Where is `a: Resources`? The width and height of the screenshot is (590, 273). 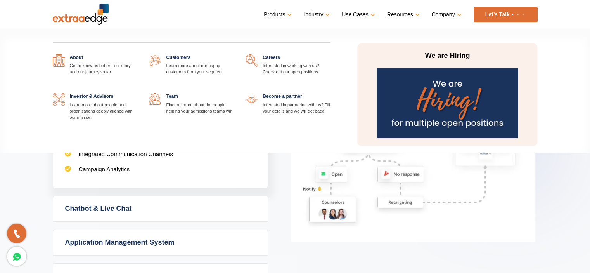 a: Resources is located at coordinates (403, 14).